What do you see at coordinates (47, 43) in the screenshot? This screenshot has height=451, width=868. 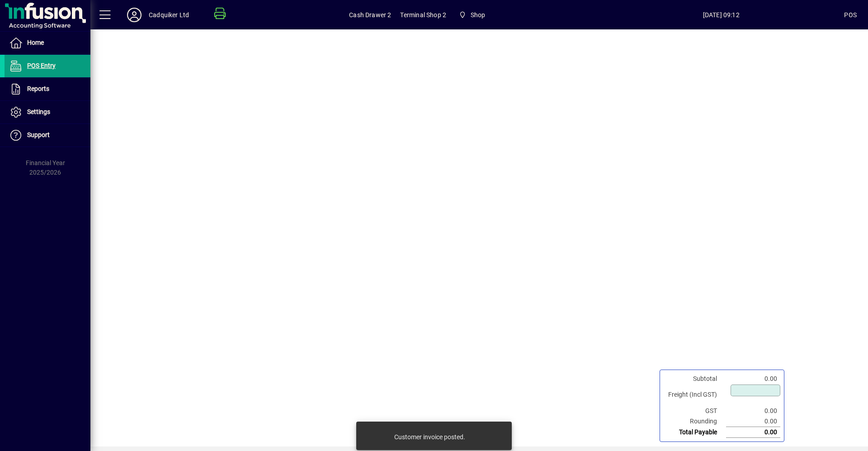 I see `a: Home` at bounding box center [47, 43].